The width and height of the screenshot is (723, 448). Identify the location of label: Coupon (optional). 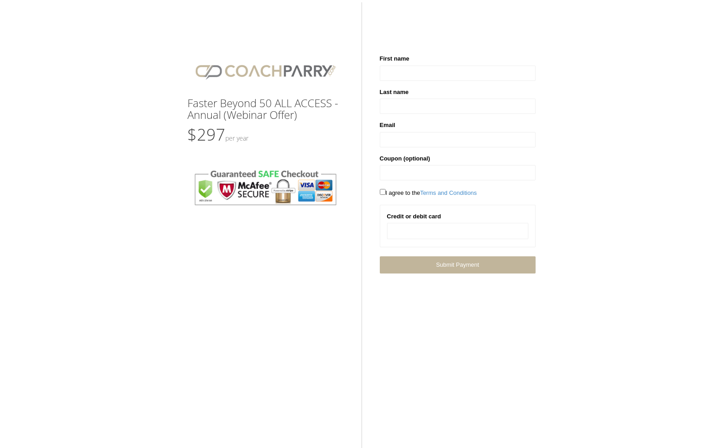
(405, 159).